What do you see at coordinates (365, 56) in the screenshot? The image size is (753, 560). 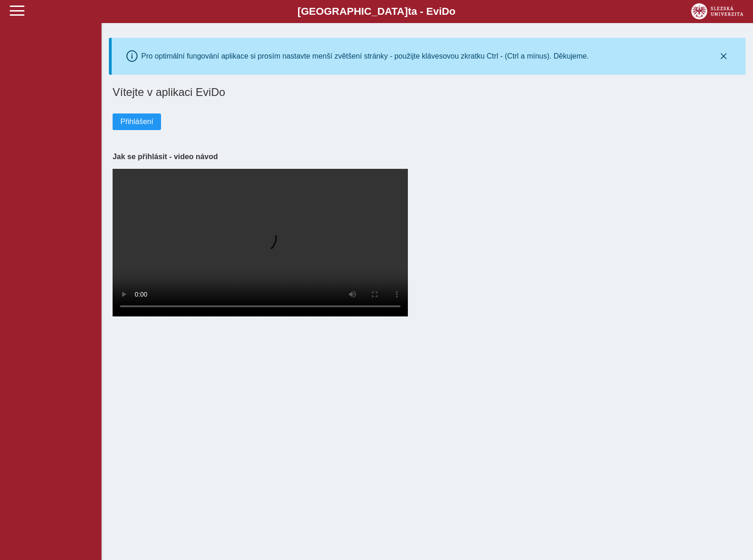 I see `div: Pro optimální fungování aplikace si prosím nastavte menší zvětšení stránky - použijte klávesovou ...` at bounding box center [365, 56].